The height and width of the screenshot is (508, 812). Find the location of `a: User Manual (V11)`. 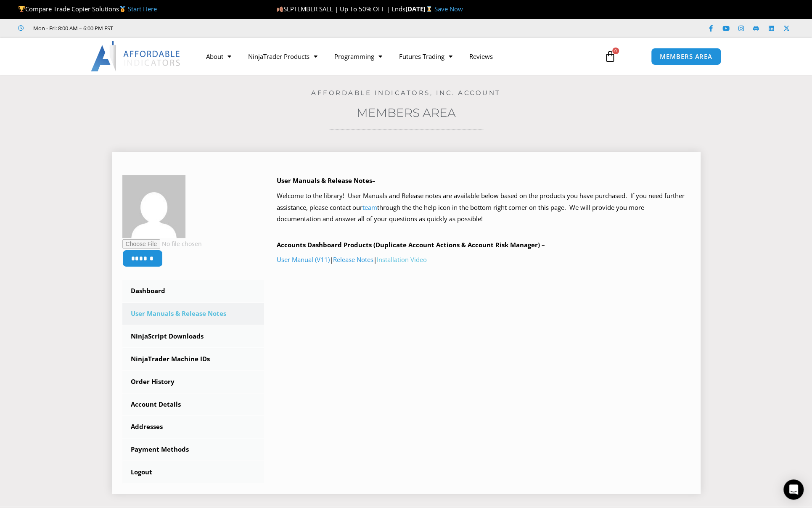

a: User Manual (V11) is located at coordinates (303, 259).